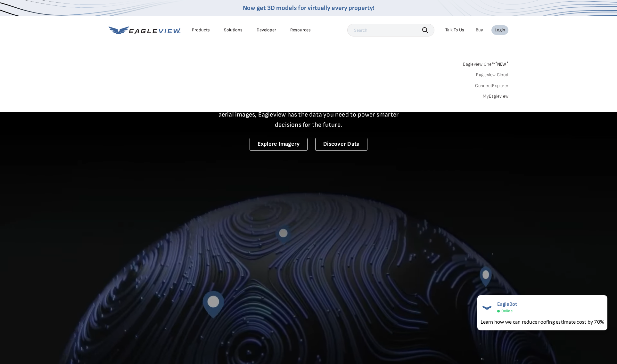 The image size is (617, 364). Describe the element at coordinates (542, 322) in the screenshot. I see `div: Learn how we can reduce roofing estimate cost by 70%` at that location.